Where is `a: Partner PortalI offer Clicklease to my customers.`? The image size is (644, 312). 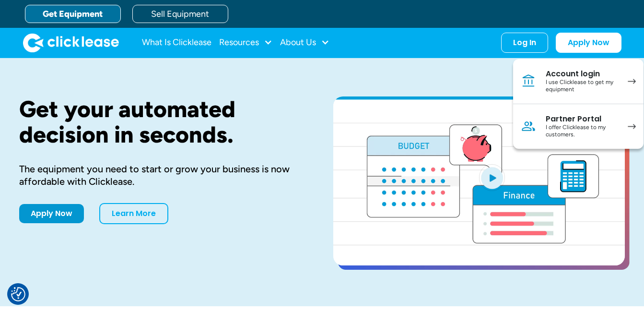 a: Partner PortalI offer Clicklease to my customers. is located at coordinates (578, 126).